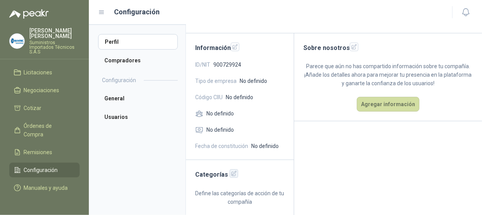  What do you see at coordinates (138, 42) in the screenshot?
I see `a: Perfil` at bounding box center [138, 42].